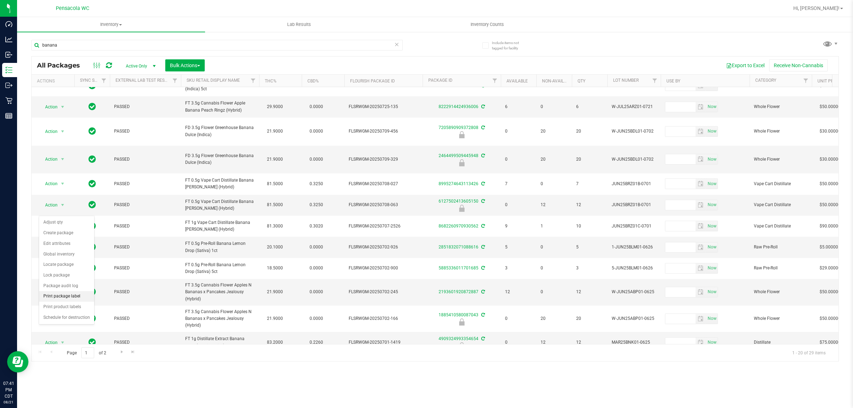  Describe the element at coordinates (459, 247) in the screenshot. I see `a: 2851832071088616` at that location.